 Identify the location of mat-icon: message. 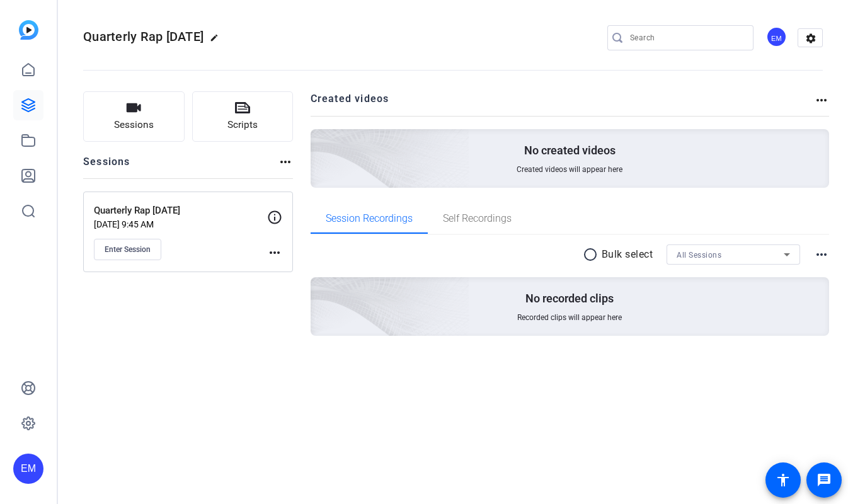
(825, 480).